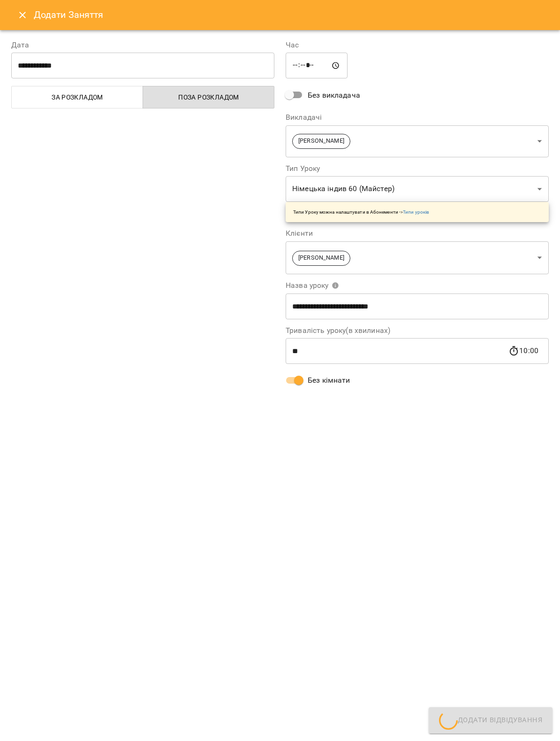 Image resolution: width=560 pixels, height=741 pixels. I want to click on h6: Додати Заняття, so click(292, 15).